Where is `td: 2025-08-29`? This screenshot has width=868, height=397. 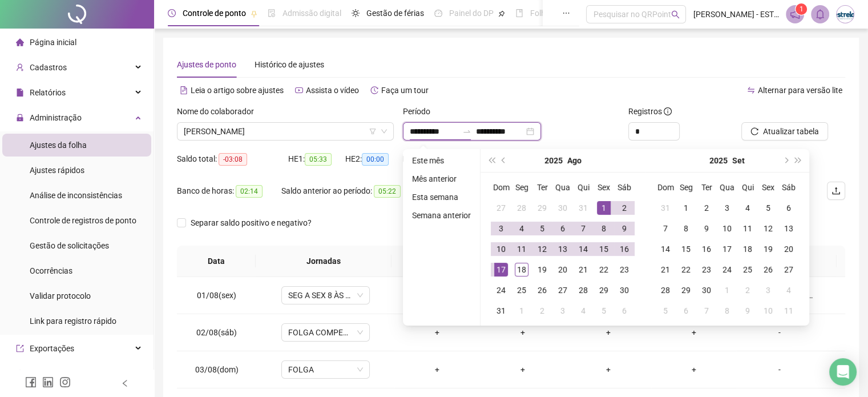 td: 2025-08-29 is located at coordinates (604, 290).